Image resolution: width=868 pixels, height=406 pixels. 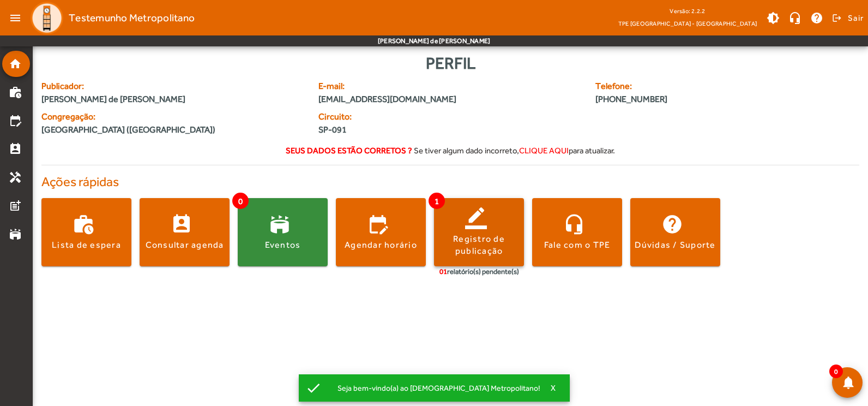 What do you see at coordinates (349, 150) in the screenshot?
I see `strong: Seus dados estão corretos ?` at bounding box center [349, 150].